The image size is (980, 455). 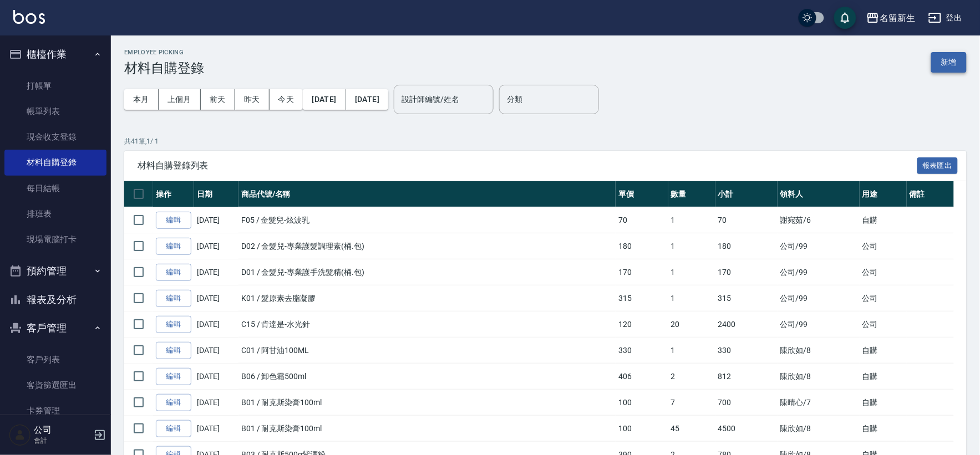 I want to click on td: 7, so click(x=691, y=402).